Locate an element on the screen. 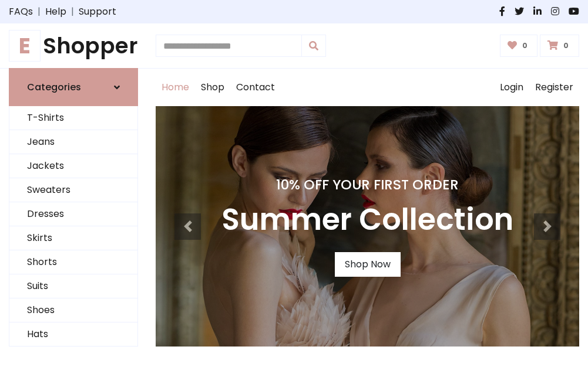  a: Login is located at coordinates (511, 87).